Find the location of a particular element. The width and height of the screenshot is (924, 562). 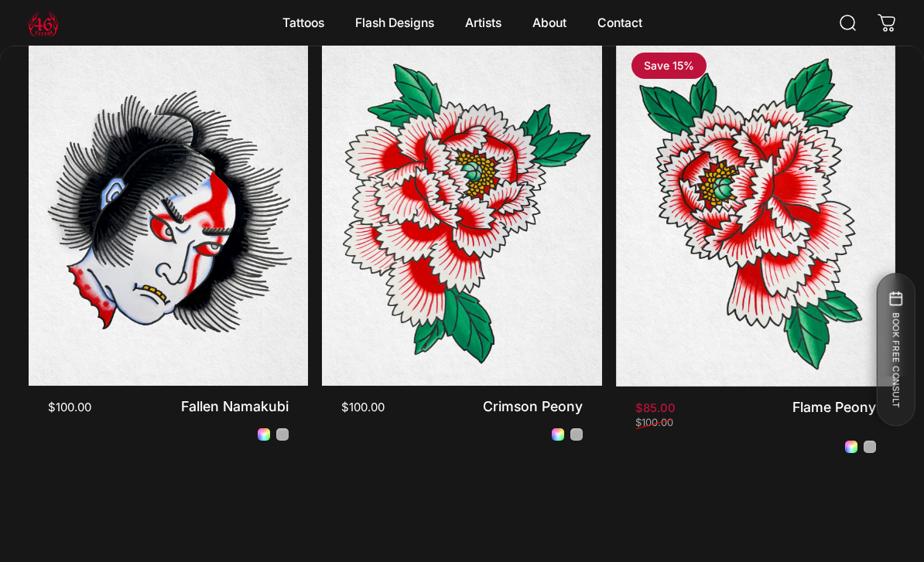

a: Crimson Peony - Colour is located at coordinates (558, 434).